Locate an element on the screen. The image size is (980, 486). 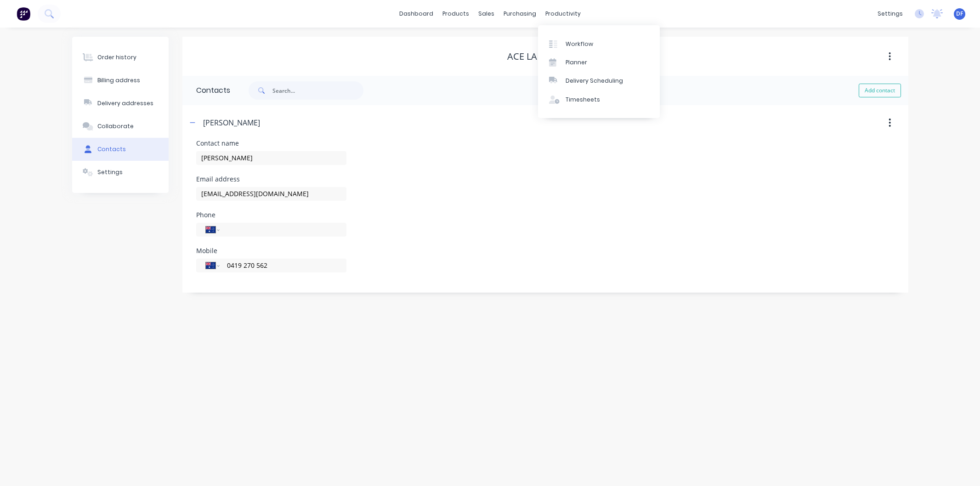
div: Planner is located at coordinates (576, 63).